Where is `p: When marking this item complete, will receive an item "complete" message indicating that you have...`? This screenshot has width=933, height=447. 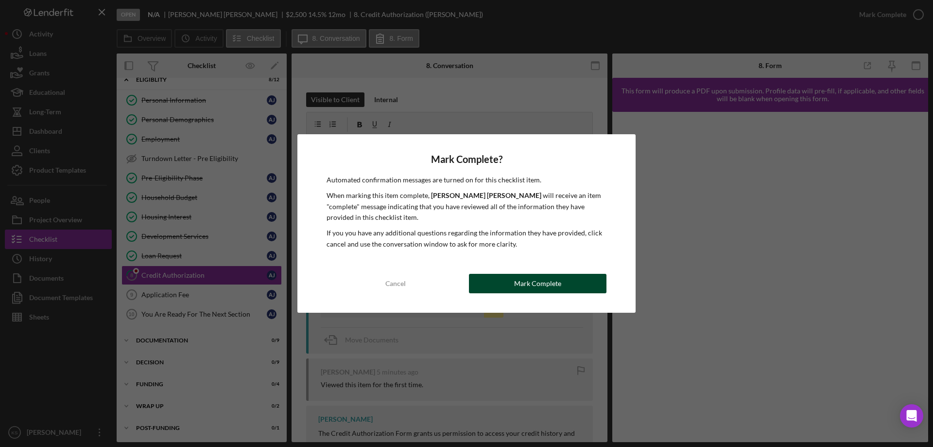
p: When marking this item complete, will receive an item "complete" message indicating that you have... is located at coordinates (467, 206).